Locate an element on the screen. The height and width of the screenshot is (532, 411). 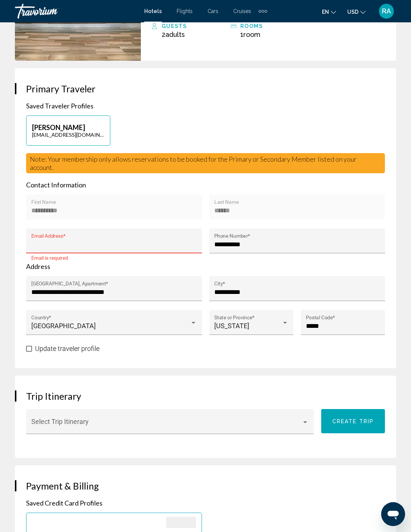
span: Note: Your membership only allows reservations to be booked for the Primary or Secondary Member l... is located at coordinates (193, 163).